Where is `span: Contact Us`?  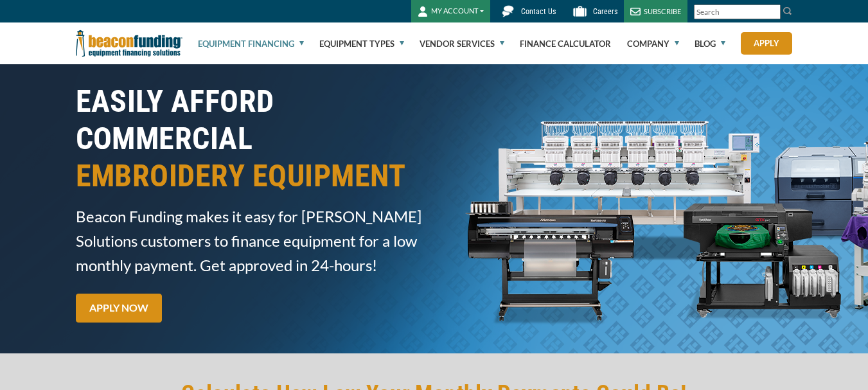
span: Contact Us is located at coordinates (539, 12).